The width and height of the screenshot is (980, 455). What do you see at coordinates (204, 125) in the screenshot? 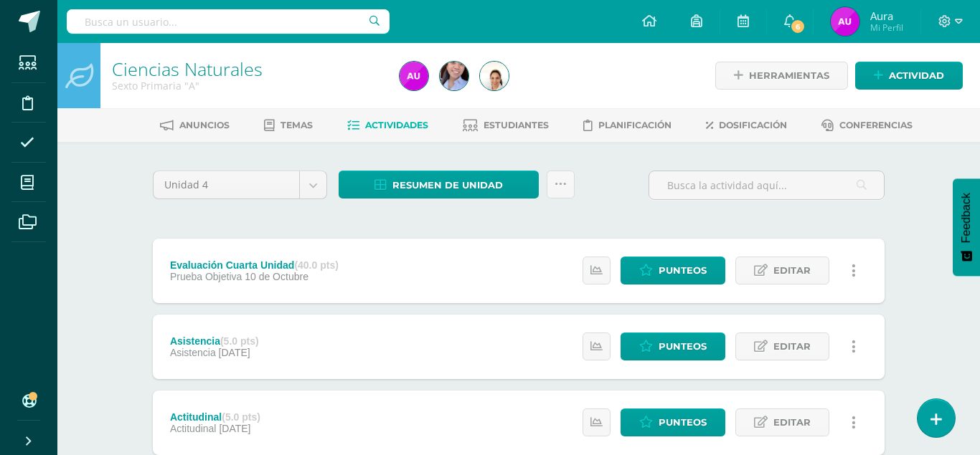
I see `span: Anuncios` at bounding box center [204, 125].